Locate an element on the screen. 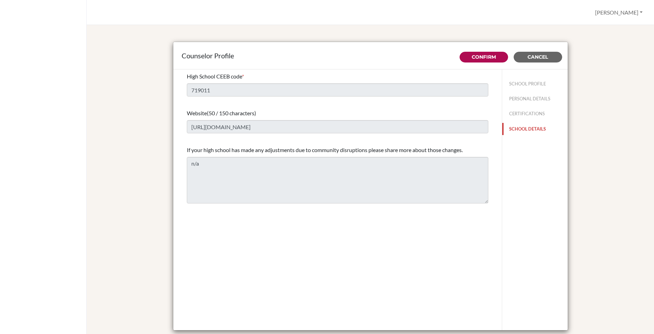  span: High School CEEB code is located at coordinates (214, 76).